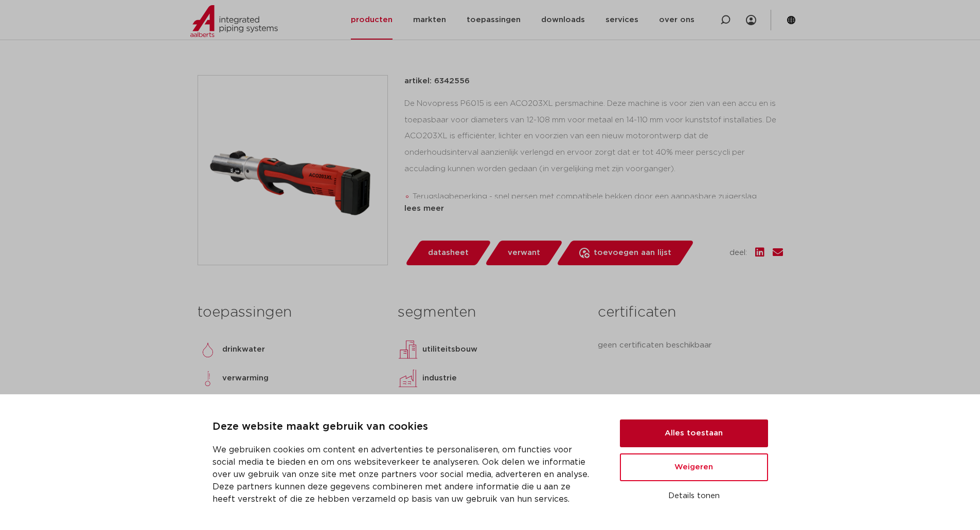 This screenshot has height=530, width=980. What do you see at coordinates (408, 349) in the screenshot?
I see `img: utiliteitsbouw` at bounding box center [408, 349].